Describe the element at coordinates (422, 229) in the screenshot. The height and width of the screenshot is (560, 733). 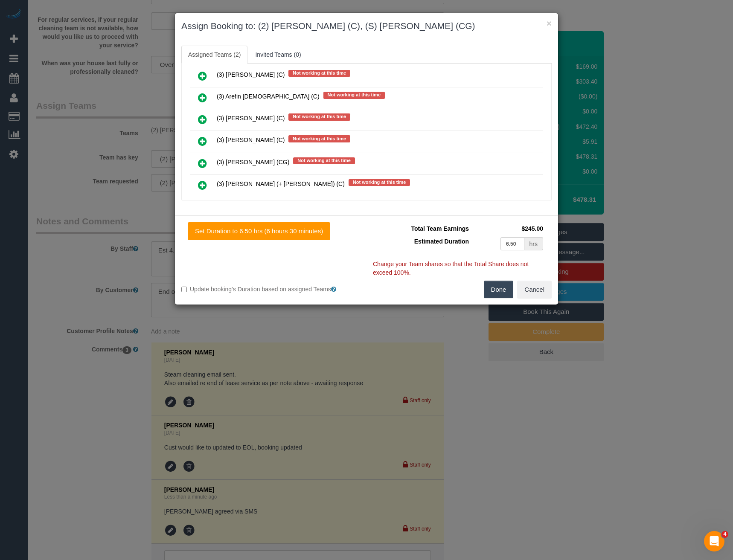
I see `td: Total Team Earnings` at that location.